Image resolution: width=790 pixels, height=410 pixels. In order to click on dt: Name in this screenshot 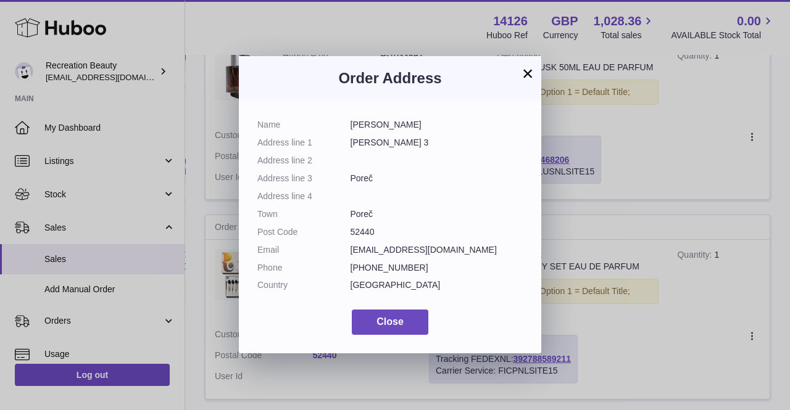, I will do `click(304, 125)`.